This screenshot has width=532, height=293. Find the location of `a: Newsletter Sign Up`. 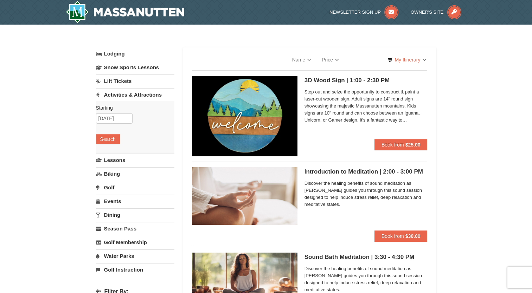

a: Newsletter Sign Up is located at coordinates (364, 12).